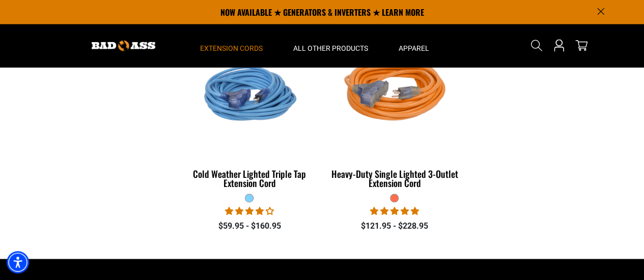 The image size is (644, 280). Describe the element at coordinates (18, 262) in the screenshot. I see `div: Accessibility Menu` at that location.